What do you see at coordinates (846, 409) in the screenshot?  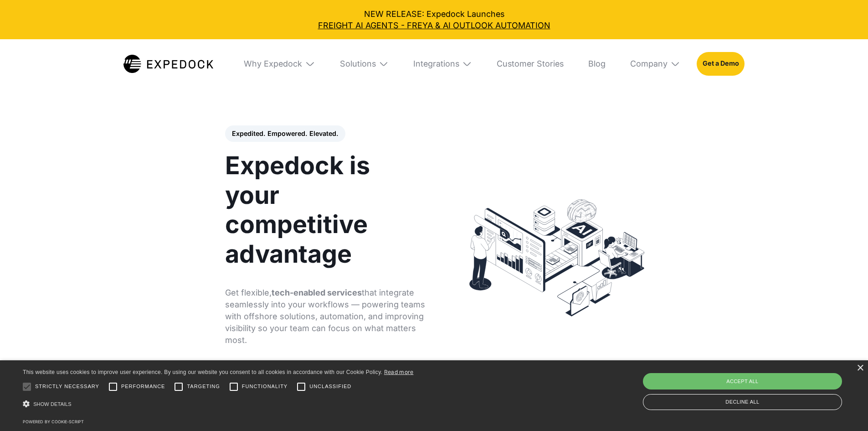 I see `div: Chat Widget` at bounding box center [846, 409].